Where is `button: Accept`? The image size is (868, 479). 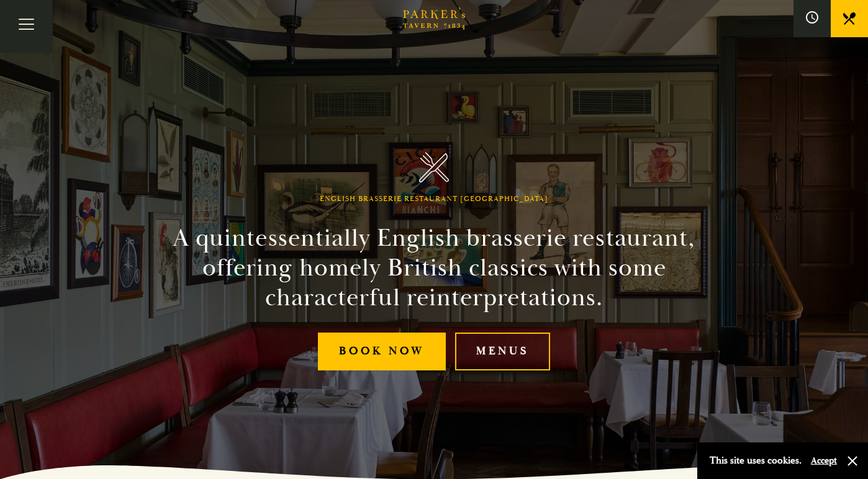
button: Accept is located at coordinates (823, 461).